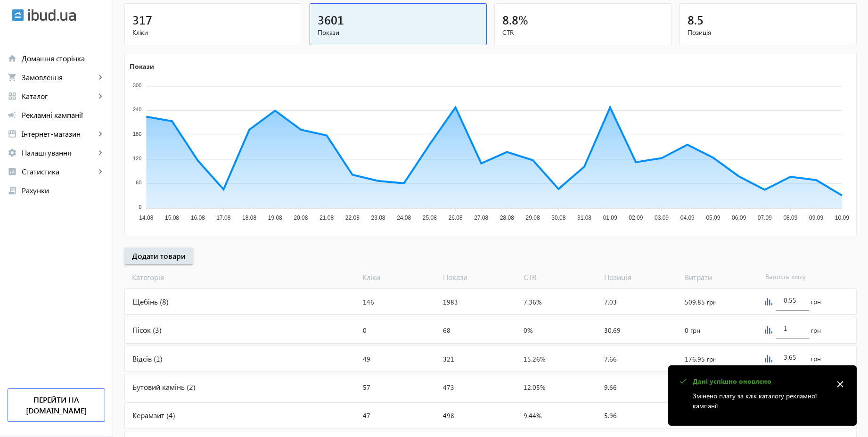 The image size is (868, 437). What do you see at coordinates (611, 387) in the screenshot?
I see `span: 9.66` at bounding box center [611, 387].